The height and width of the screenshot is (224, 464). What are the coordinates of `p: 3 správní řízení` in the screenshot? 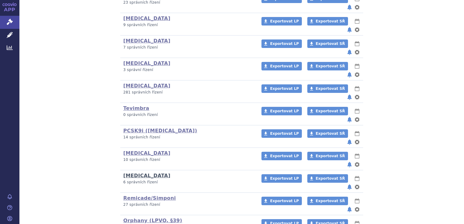 It's located at (188, 70).